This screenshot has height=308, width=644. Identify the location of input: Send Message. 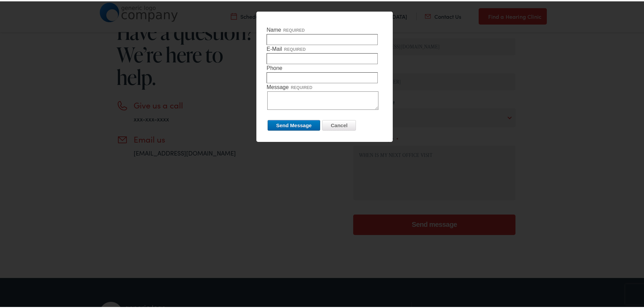
(294, 124).